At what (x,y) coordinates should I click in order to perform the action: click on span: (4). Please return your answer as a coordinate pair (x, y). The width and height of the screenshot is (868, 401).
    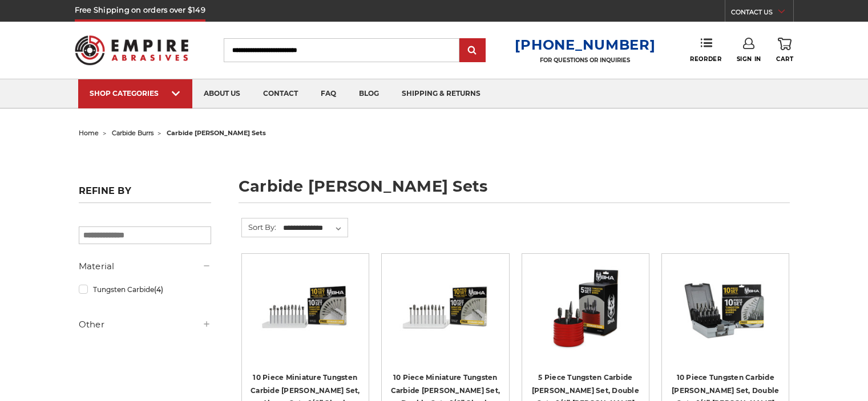
    Looking at the image, I should click on (158, 290).